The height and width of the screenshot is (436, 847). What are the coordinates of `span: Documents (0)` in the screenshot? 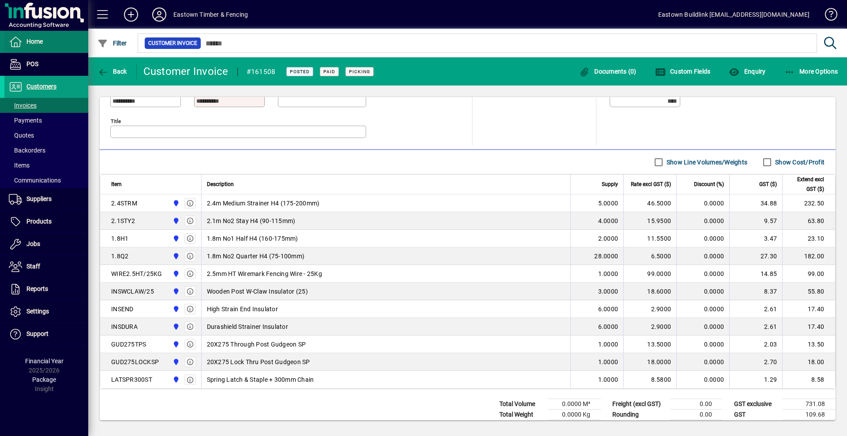 It's located at (608, 71).